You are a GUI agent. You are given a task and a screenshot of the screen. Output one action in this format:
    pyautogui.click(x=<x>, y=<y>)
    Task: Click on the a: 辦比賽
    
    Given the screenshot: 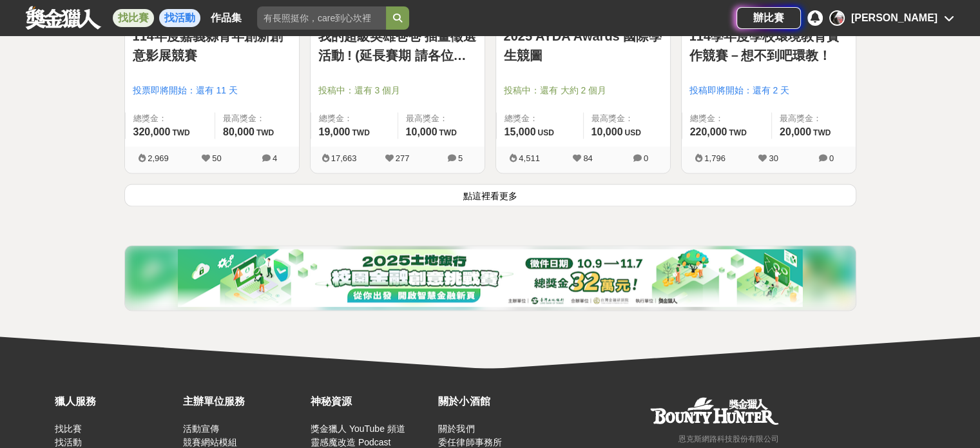 What is the action you would take?
    pyautogui.click(x=768, y=18)
    